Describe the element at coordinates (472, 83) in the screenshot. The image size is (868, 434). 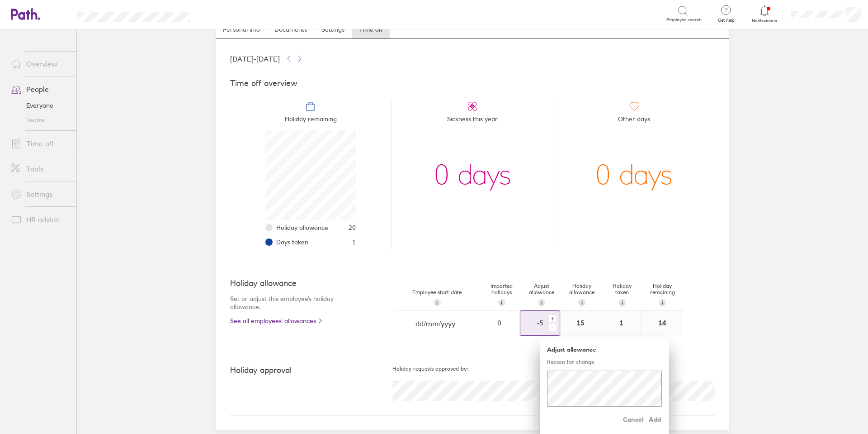
I see `h4: Time off overview` at that location.